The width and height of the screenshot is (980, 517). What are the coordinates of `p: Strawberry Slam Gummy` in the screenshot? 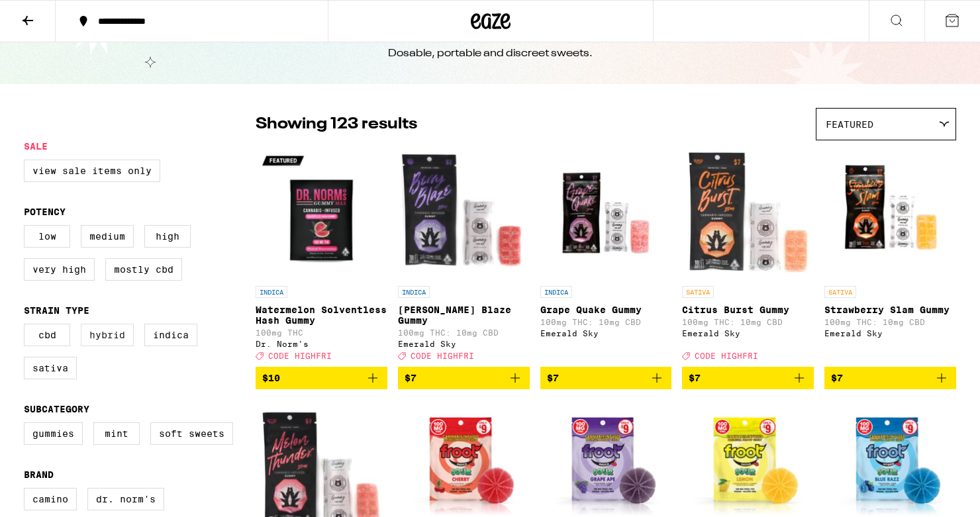 It's located at (890, 310).